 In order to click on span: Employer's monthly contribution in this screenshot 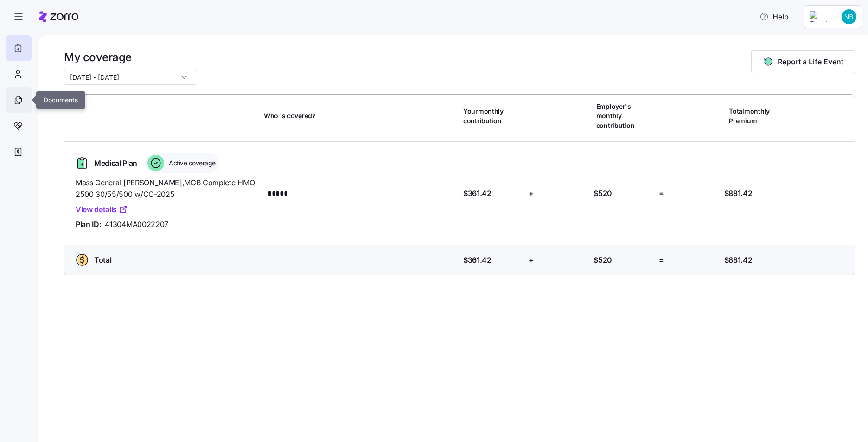, I will do `click(625, 116)`.